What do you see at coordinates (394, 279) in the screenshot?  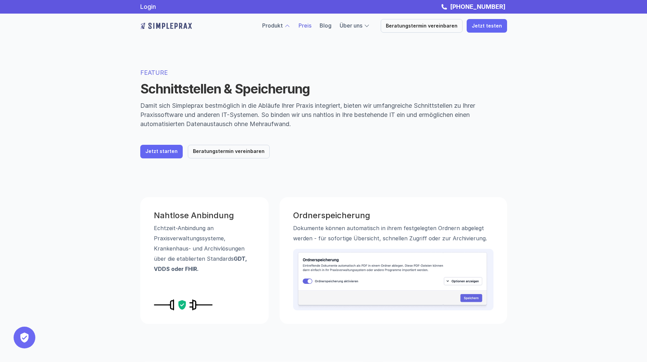 I see `img: Grafikausschnitt aus der Anwendung die die Ordnerspeicherung zeigt` at bounding box center [394, 279].